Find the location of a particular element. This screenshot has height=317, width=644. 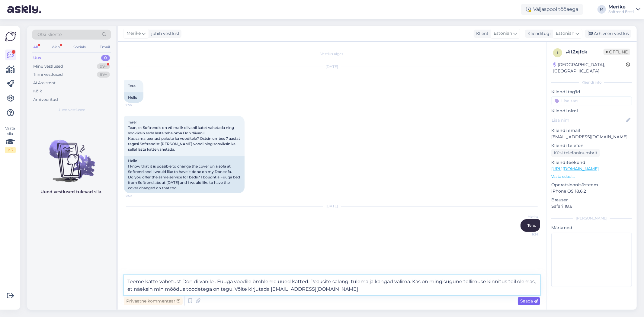

span: Tere, is located at coordinates (531, 225).